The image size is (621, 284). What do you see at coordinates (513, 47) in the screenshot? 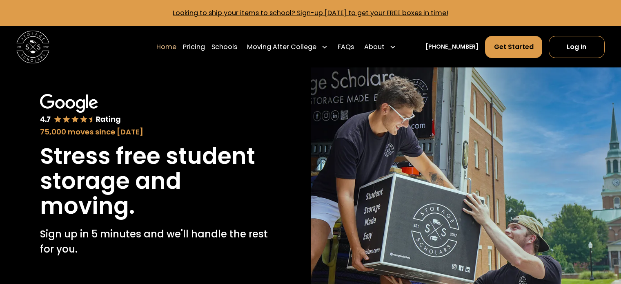
I see `a: Get Started` at bounding box center [513, 47].